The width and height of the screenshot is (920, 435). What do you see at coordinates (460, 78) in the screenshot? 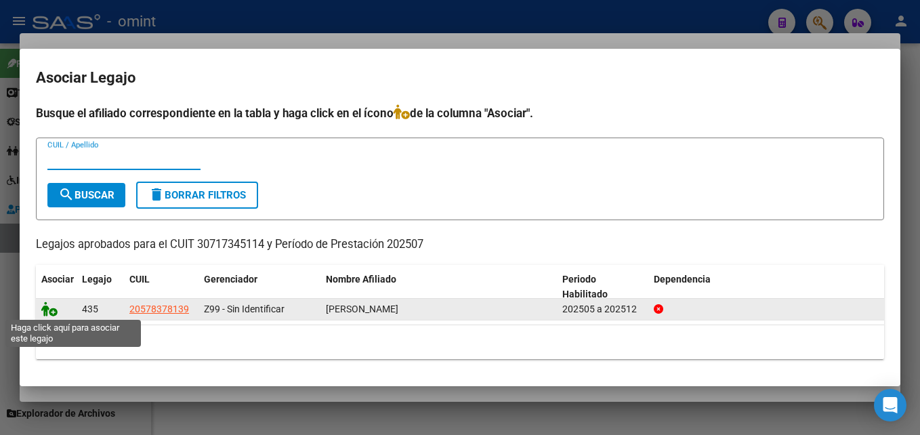
I see `h2: Asociar Legajo` at bounding box center [460, 78].